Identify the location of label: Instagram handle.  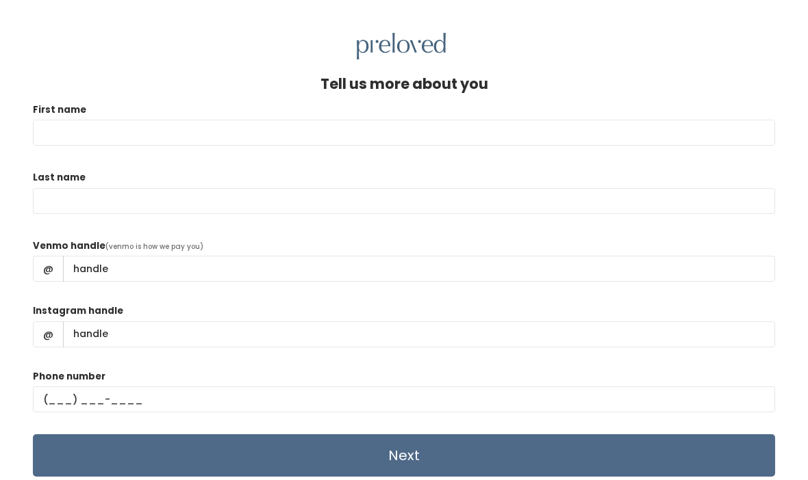
(78, 311).